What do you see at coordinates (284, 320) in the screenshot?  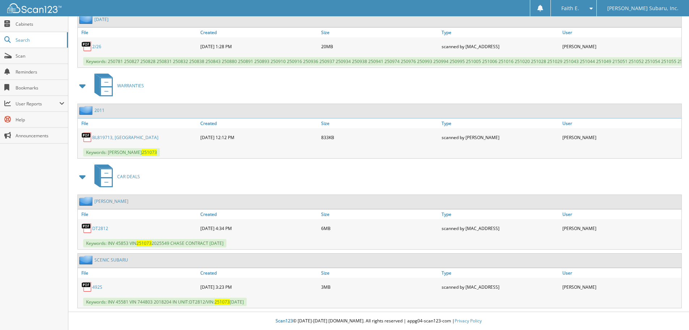 I see `span: Scan123` at bounding box center [284, 320].